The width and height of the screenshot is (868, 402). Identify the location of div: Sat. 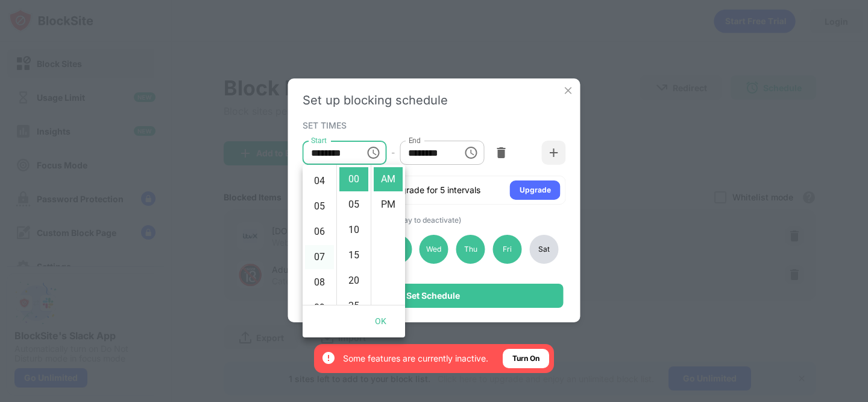
(544, 249).